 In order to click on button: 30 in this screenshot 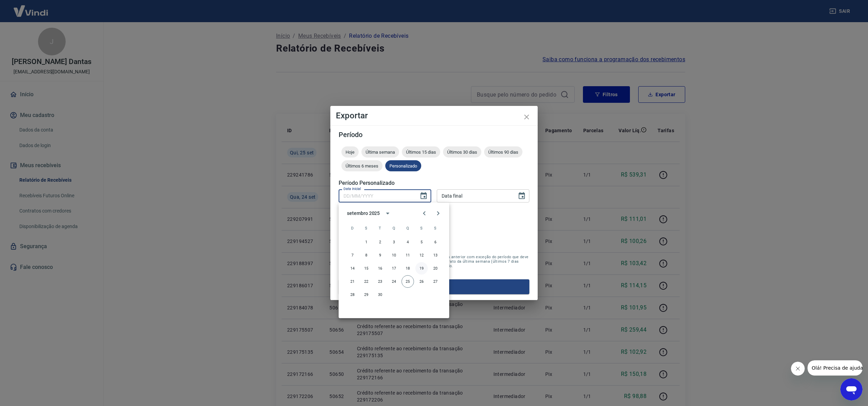, I will do `click(381, 295)`.